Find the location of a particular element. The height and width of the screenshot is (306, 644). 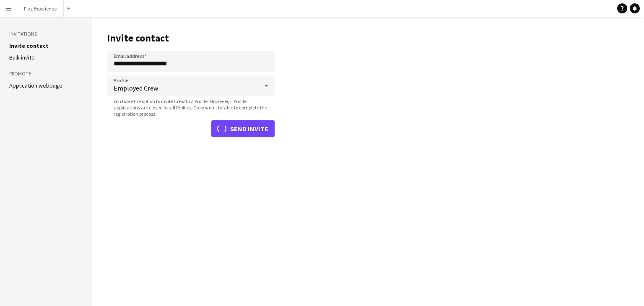

a: Bulk invite is located at coordinates (22, 58).